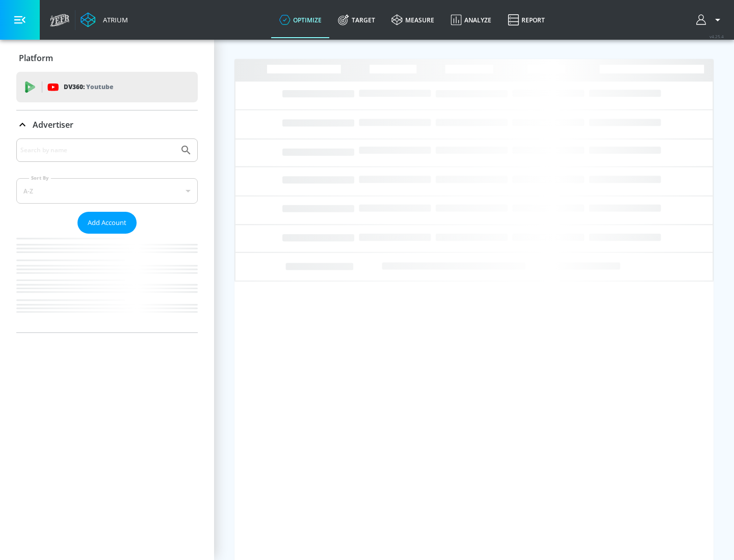  What do you see at coordinates (107, 222) in the screenshot?
I see `span: Add Account` at bounding box center [107, 222].